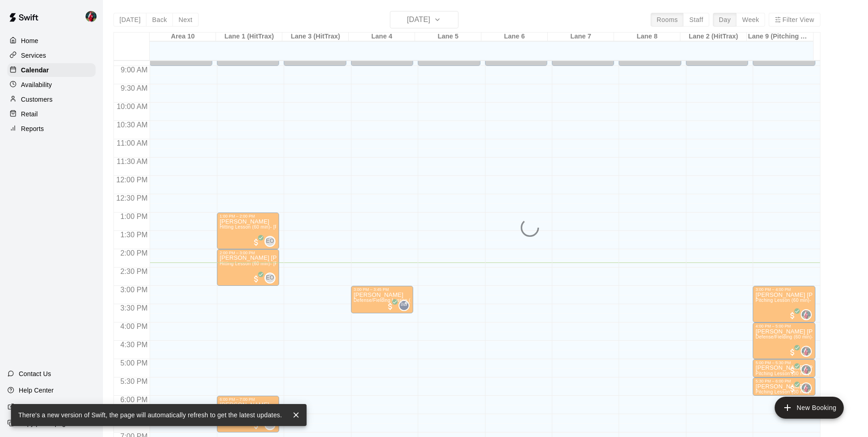 This screenshot has height=437, width=868. I want to click on div: Lane 5, so click(448, 36).